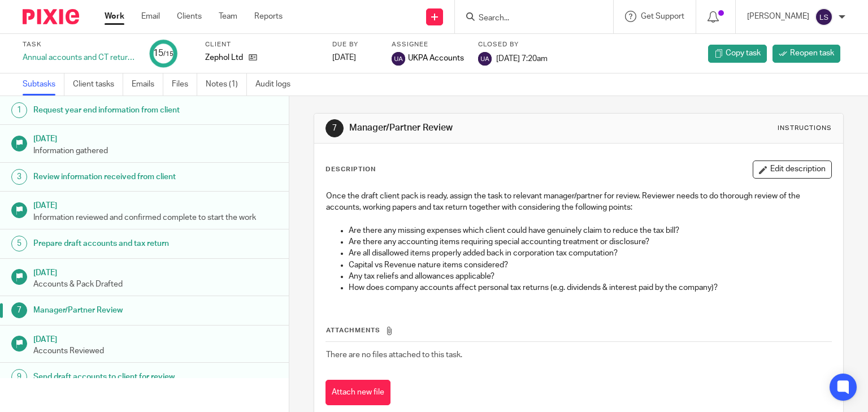  I want to click on span: Attachments, so click(353, 330).